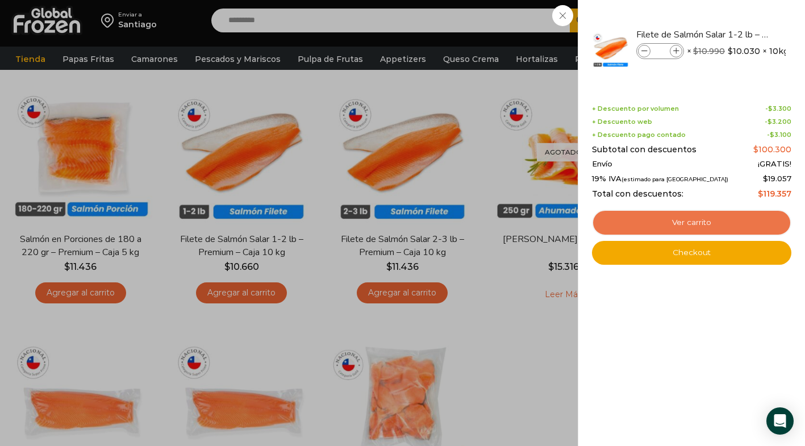 This screenshot has width=805, height=446. What do you see at coordinates (637, 194) in the screenshot?
I see `span: Total con descuentos:` at bounding box center [637, 194].